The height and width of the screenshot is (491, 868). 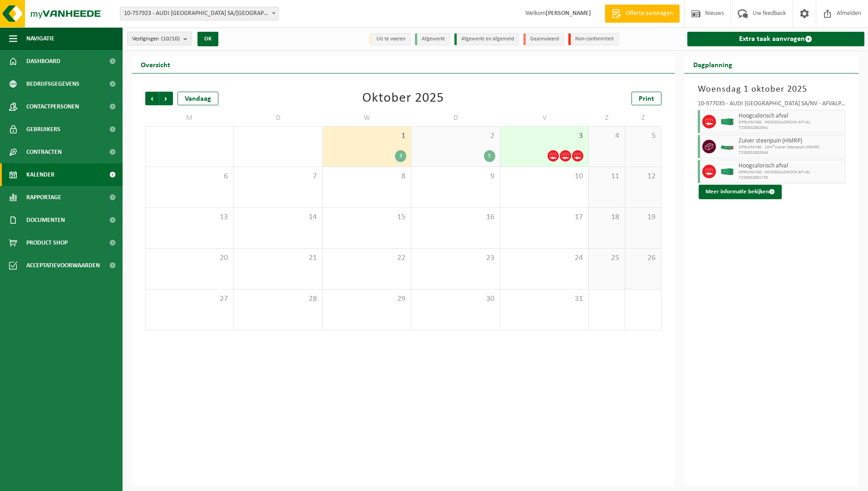 I want to click on span: 20, so click(x=189, y=258).